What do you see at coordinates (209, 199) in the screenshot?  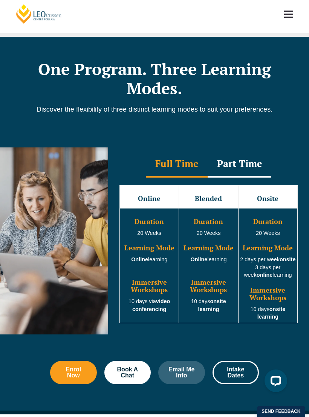 I see `h3: Blended` at bounding box center [209, 199].